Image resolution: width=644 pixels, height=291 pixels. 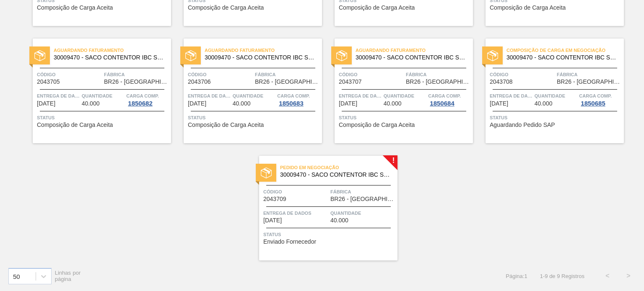 I want to click on span: 2043708, so click(x=501, y=82).